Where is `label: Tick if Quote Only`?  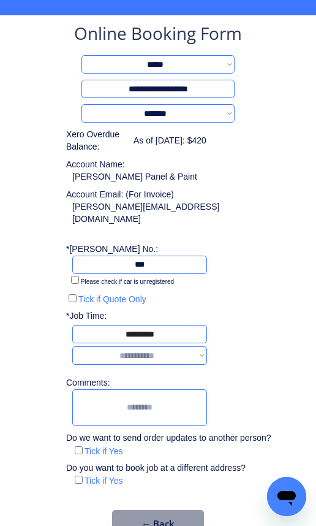 label: Tick if Quote Only is located at coordinates (112, 299).